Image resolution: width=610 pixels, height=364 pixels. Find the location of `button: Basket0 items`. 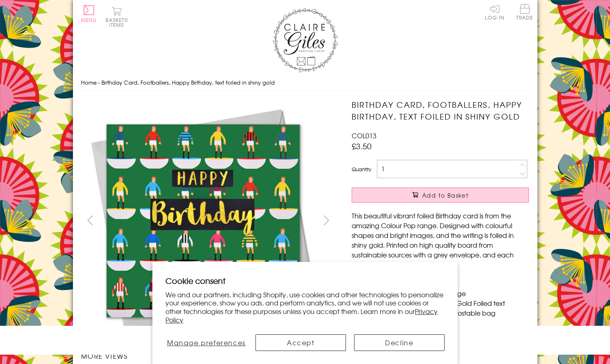

button: Basket0 items is located at coordinates (116, 17).